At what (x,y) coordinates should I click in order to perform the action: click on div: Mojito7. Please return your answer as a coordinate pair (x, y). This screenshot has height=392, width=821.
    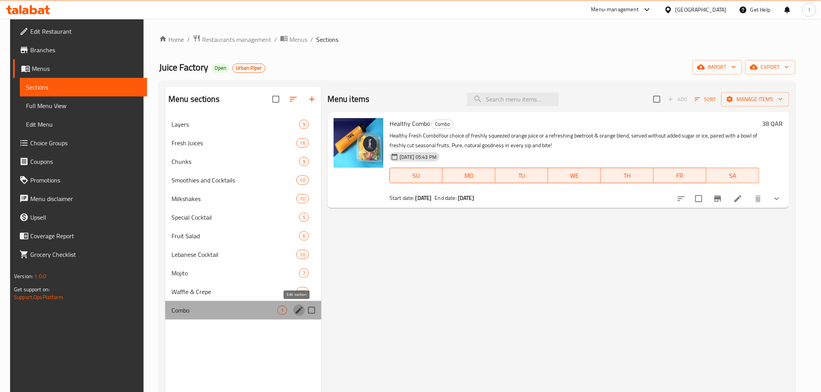
    Looking at the image, I should click on (243, 273).